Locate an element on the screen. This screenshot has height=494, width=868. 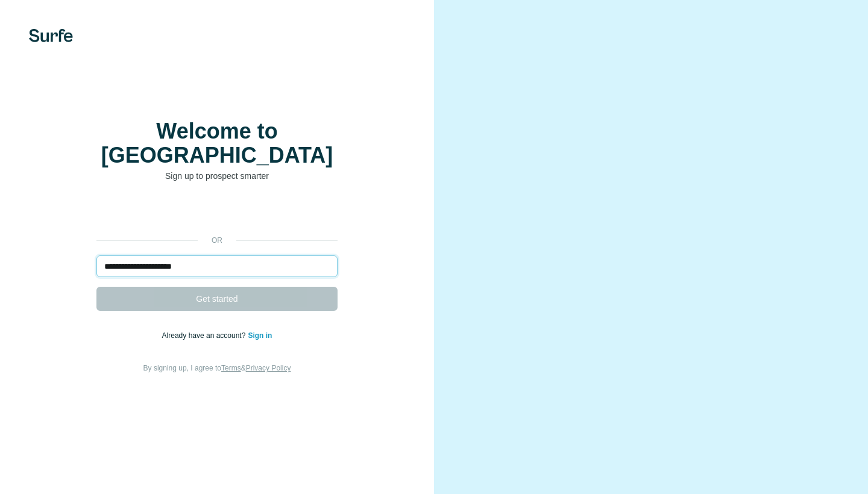
a: Terms is located at coordinates (231, 368).